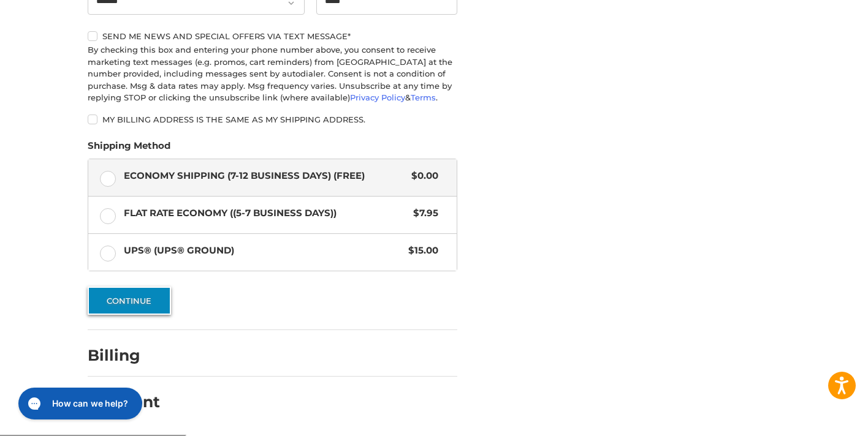 The height and width of the screenshot is (436, 868). What do you see at coordinates (423, 176) in the screenshot?
I see `span: $0.00` at bounding box center [423, 176].